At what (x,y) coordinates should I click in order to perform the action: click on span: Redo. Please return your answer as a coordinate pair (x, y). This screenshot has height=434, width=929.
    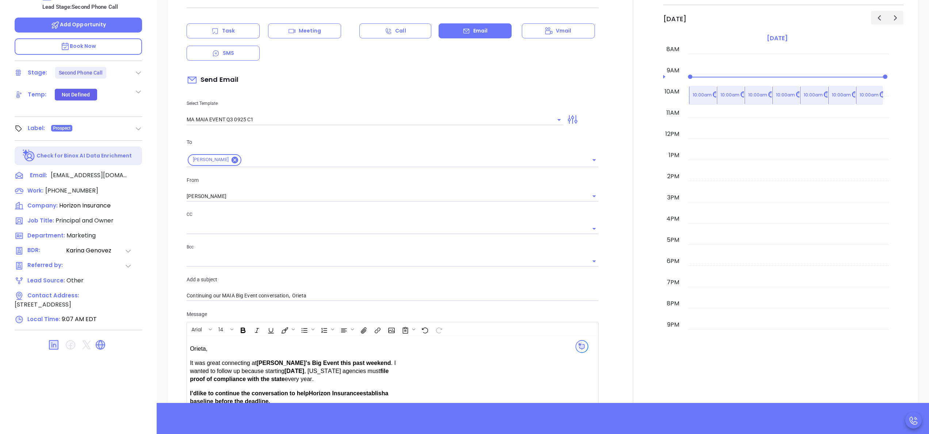
    Looking at the image, I should click on (438, 329).